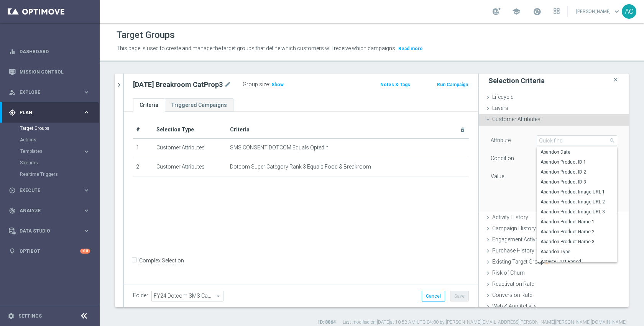  I want to click on button: equalizer Dashboard, so click(50, 52).